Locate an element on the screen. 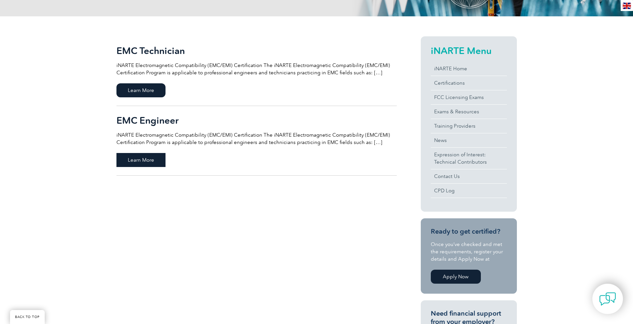  h2: EMC Engineer is located at coordinates (257, 120).